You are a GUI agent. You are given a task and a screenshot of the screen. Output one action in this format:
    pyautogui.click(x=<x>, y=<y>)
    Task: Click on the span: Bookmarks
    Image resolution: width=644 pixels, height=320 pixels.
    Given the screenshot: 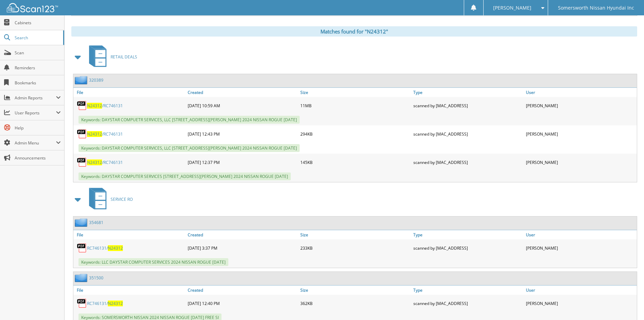 What is the action you would take?
    pyautogui.click(x=38, y=83)
    